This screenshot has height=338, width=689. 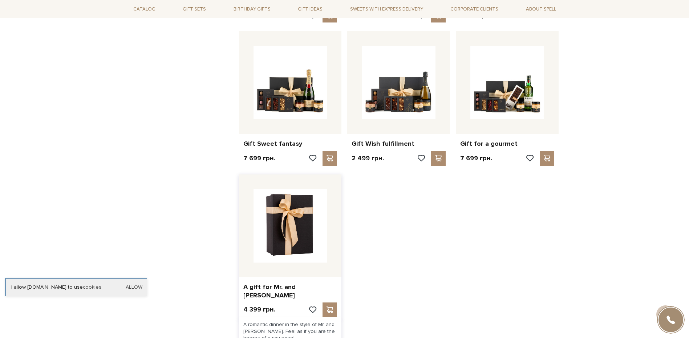 What do you see at coordinates (194, 9) in the screenshot?
I see `span: Gift sets` at bounding box center [194, 9].